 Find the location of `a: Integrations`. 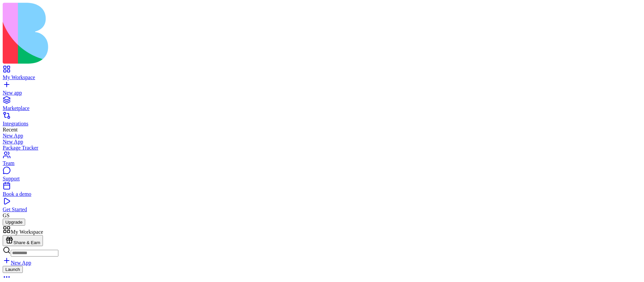

a: Integrations is located at coordinates (322, 121).